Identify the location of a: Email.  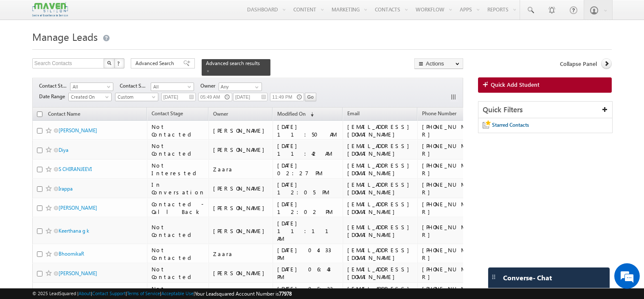
(353, 115).